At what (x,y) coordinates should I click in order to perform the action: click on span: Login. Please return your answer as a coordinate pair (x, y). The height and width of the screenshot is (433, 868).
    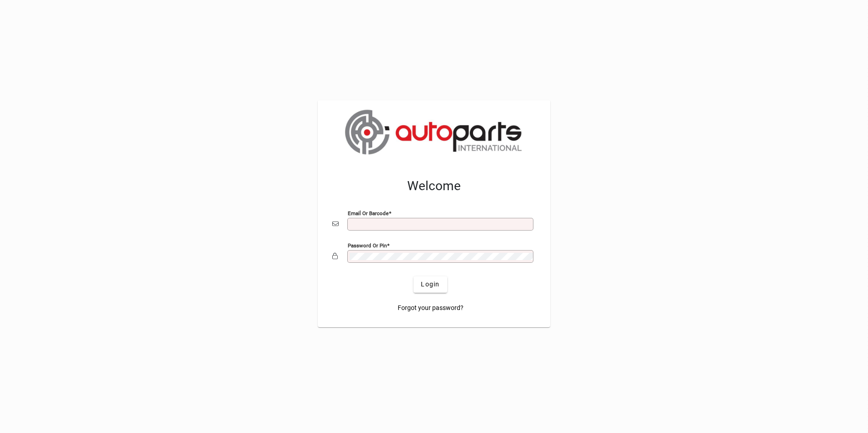
    Looking at the image, I should click on (430, 284).